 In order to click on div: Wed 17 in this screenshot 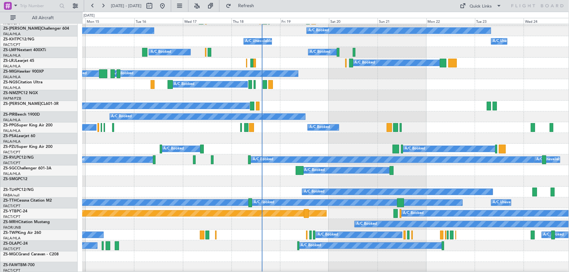, I will do `click(207, 21)`.